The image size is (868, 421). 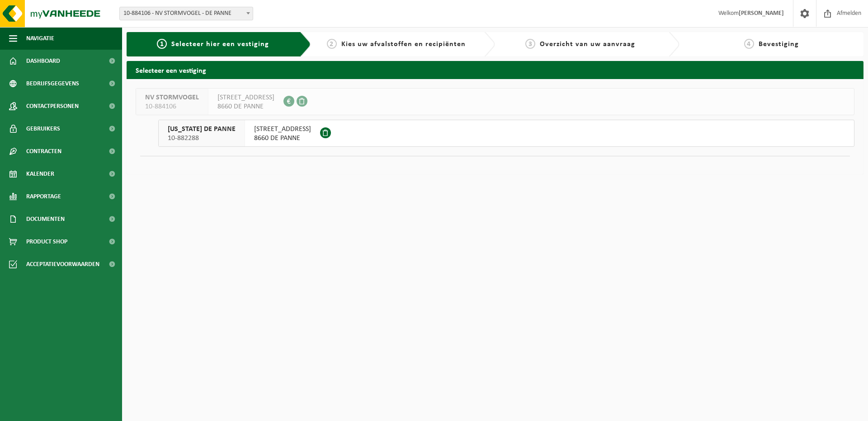 What do you see at coordinates (749, 44) in the screenshot?
I see `span: 4` at bounding box center [749, 44].